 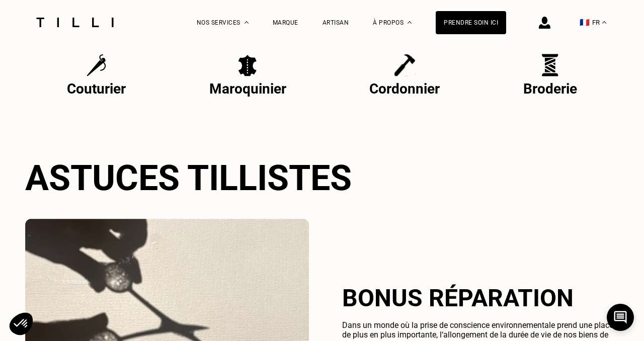 What do you see at coordinates (550, 65) in the screenshot?
I see `img: Broderie` at bounding box center [550, 65].